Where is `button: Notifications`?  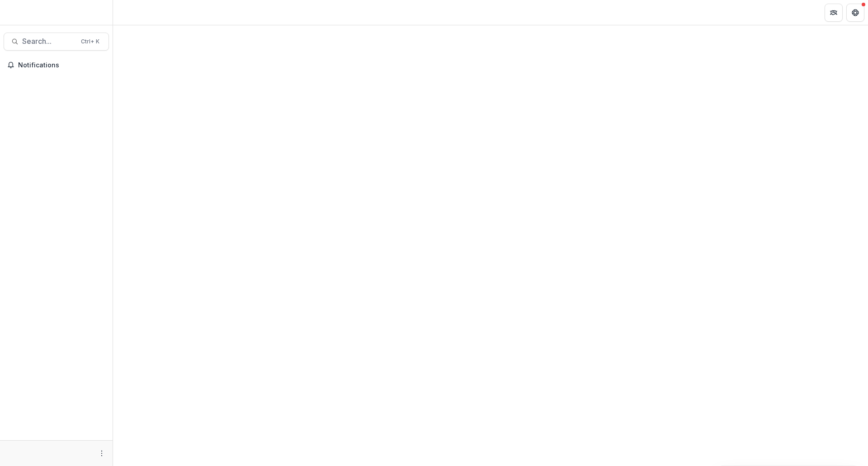 button: Notifications is located at coordinates (56, 65).